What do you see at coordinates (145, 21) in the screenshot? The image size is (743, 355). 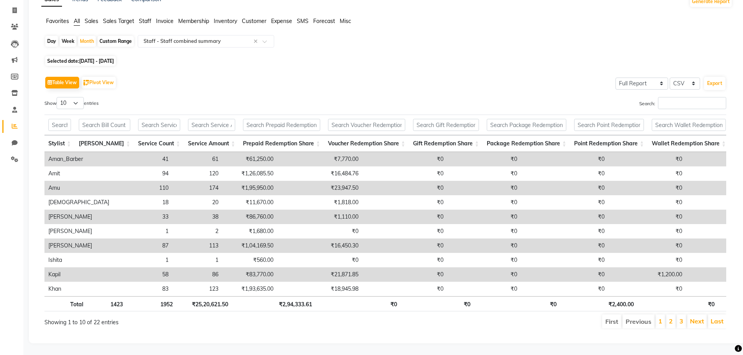 I see `span: Staff` at bounding box center [145, 21].